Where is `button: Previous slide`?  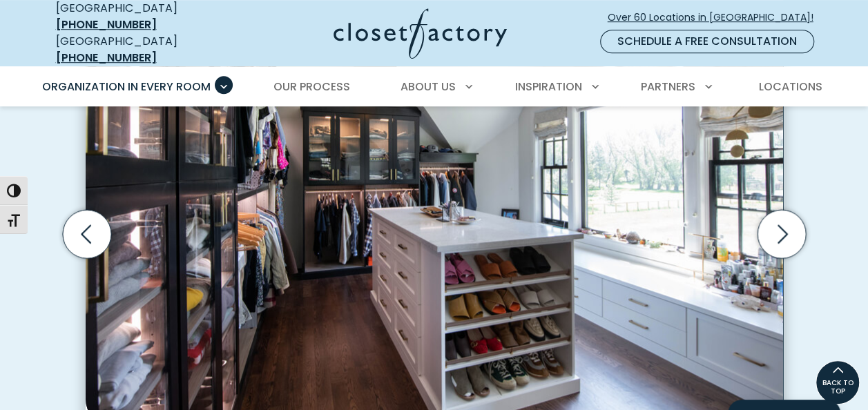 button: Previous slide is located at coordinates (87, 234).